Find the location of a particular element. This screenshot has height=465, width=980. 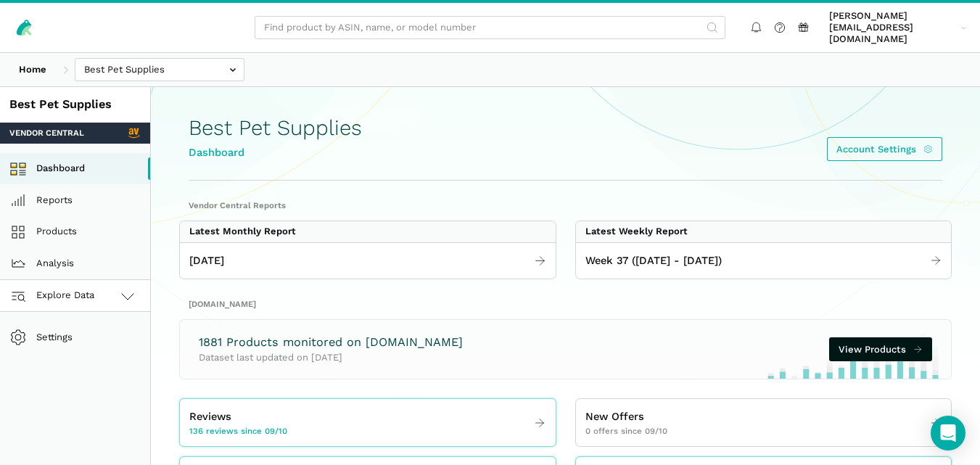

span: View Products is located at coordinates (872, 350).